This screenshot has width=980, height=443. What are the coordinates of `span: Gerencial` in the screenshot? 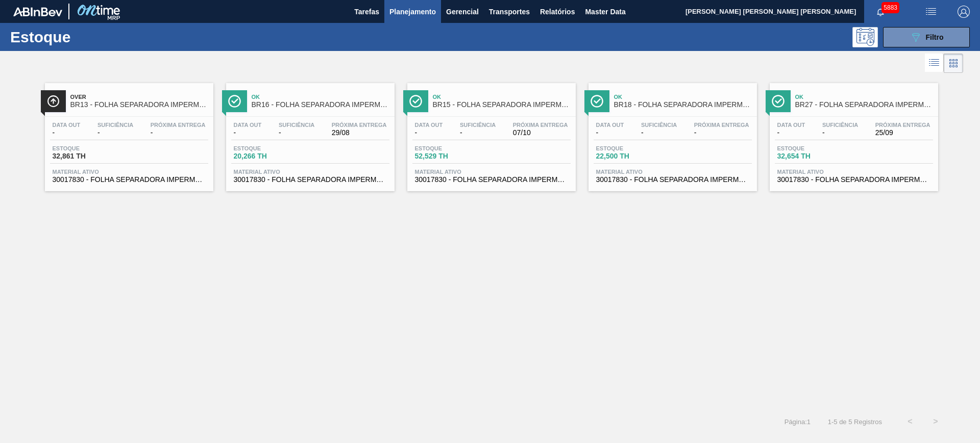 It's located at (462, 11).